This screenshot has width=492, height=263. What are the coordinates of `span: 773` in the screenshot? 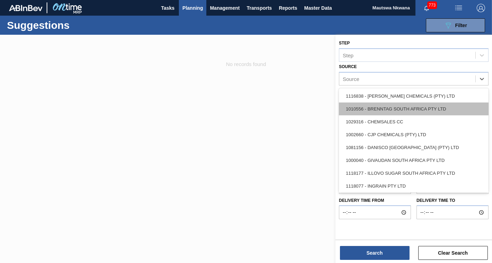 It's located at (432, 5).